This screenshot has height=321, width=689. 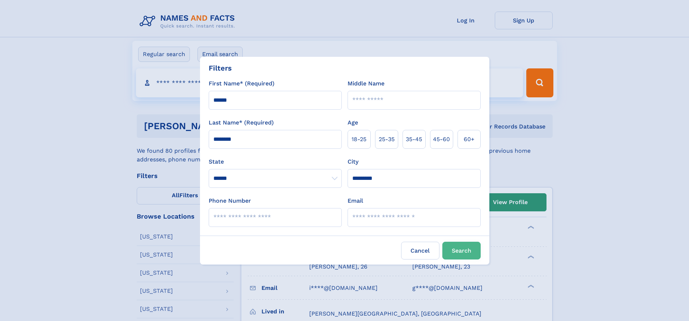 I want to click on label: Email, so click(x=355, y=201).